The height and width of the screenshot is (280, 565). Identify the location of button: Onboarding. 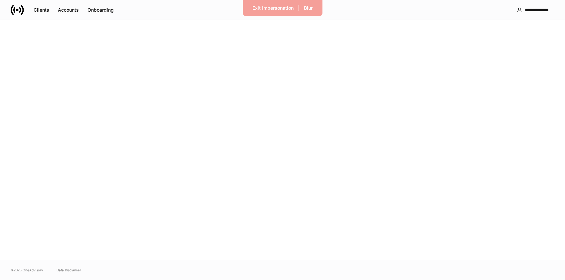
(100, 10).